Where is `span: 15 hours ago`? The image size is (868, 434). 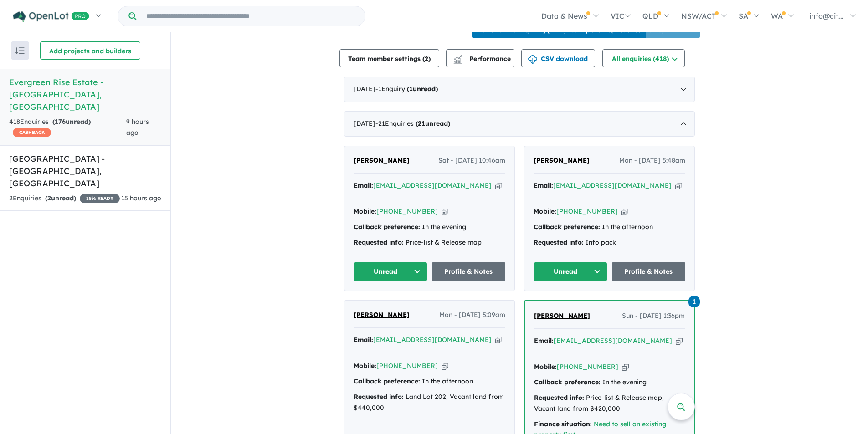 span: 15 hours ago is located at coordinates (142, 198).